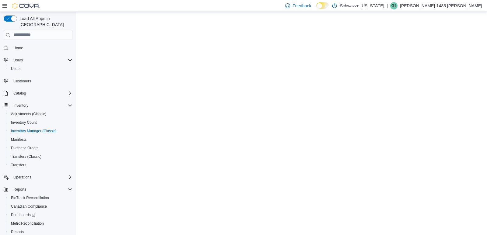  Describe the element at coordinates (302, 6) in the screenshot. I see `span: Feedback` at that location.